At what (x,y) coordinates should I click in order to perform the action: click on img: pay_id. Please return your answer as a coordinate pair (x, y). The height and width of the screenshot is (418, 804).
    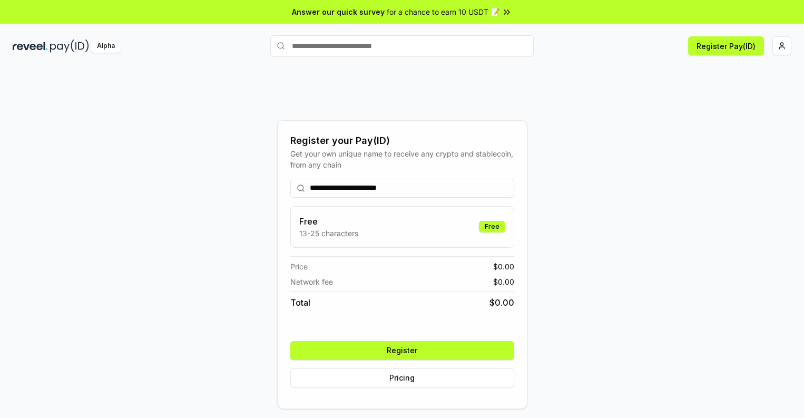
    Looking at the image, I should click on (70, 46).